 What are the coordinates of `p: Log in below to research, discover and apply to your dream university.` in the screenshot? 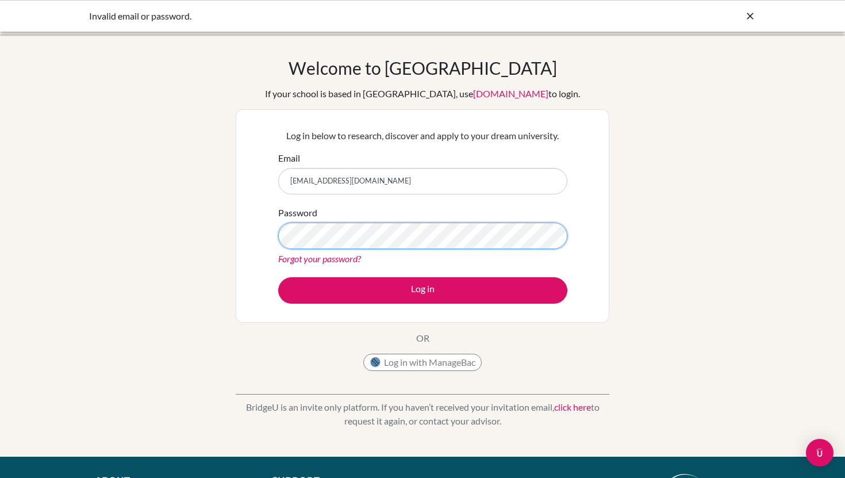 It's located at (422, 136).